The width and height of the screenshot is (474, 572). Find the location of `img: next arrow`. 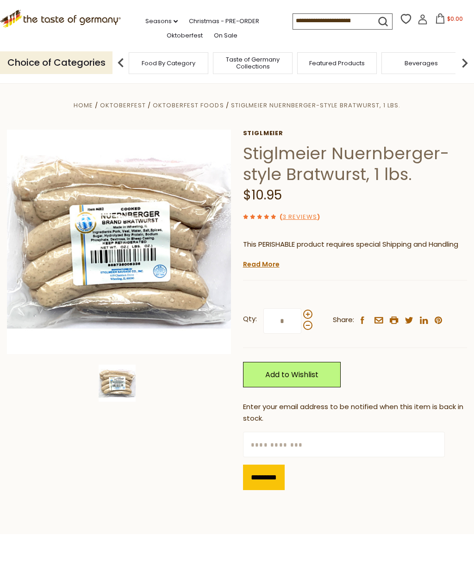

img: next arrow is located at coordinates (464, 63).